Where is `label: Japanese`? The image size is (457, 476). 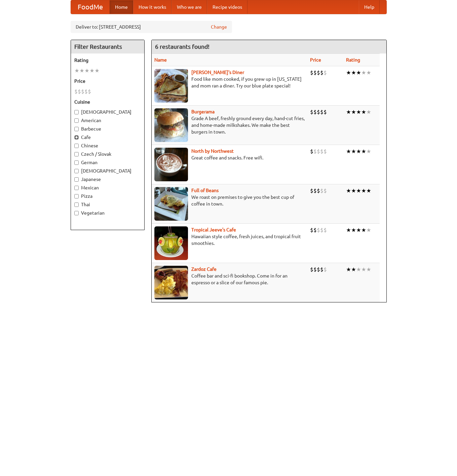 label: Japanese is located at coordinates (107, 179).